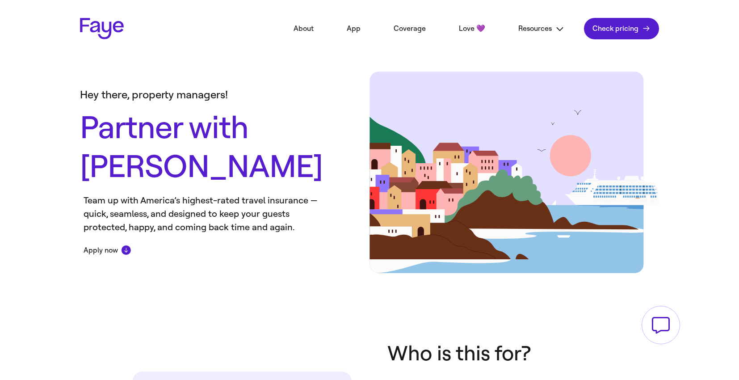  Describe the element at coordinates (102, 29) in the screenshot. I see `a: Faye Logo` at that location.